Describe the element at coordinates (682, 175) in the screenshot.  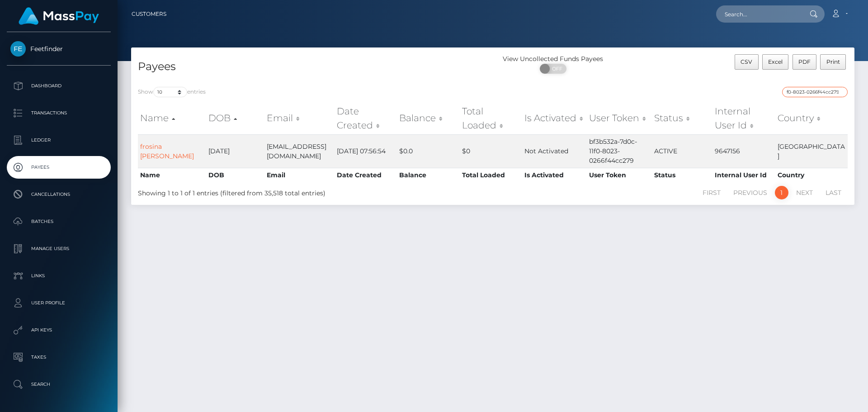
I see `th: Status` at that location.